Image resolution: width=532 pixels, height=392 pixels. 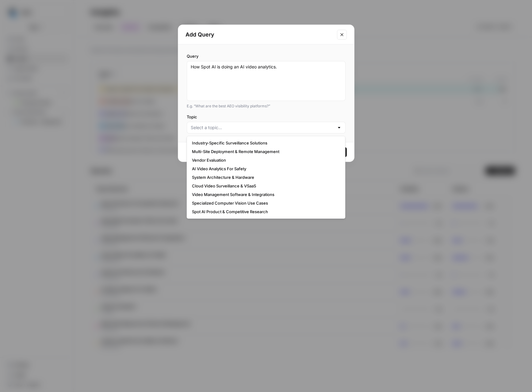 I want to click on textarea: How Spot AI is doing an AI video analytics., so click(x=266, y=81).